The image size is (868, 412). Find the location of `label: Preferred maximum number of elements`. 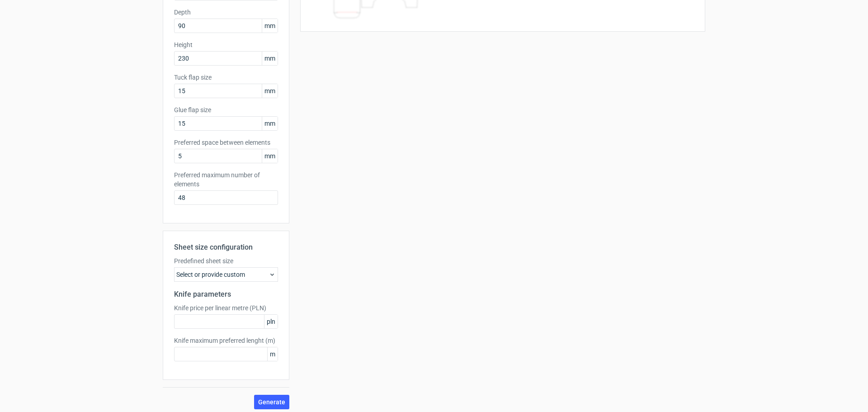

label: Preferred maximum number of elements is located at coordinates (226, 180).